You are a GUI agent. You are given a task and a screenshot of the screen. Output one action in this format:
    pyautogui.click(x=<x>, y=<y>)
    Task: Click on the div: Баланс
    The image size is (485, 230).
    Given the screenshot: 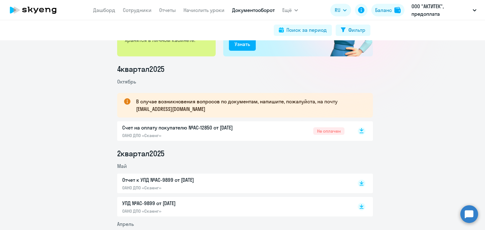 What is the action you would take?
    pyautogui.click(x=383, y=10)
    